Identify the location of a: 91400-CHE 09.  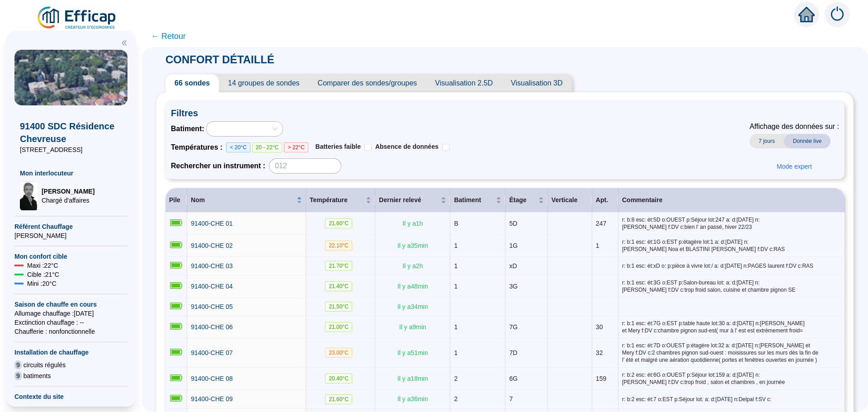
(212, 399).